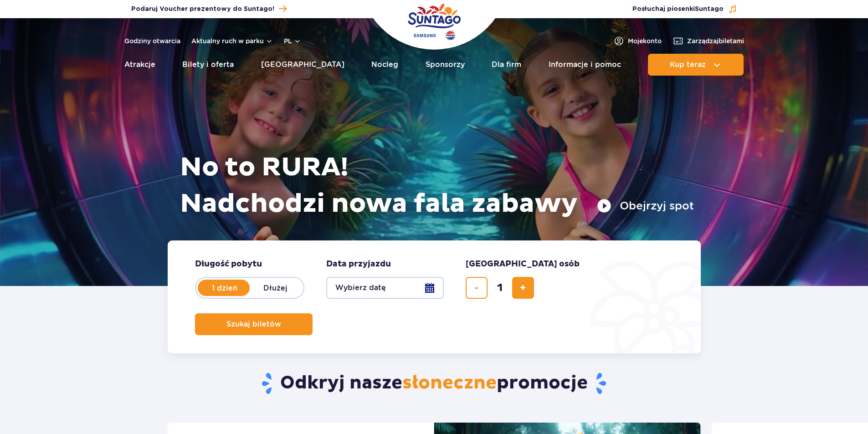 This screenshot has height=434, width=868. Describe the element at coordinates (678, 9) in the screenshot. I see `span: Posłuchaj piosenki` at that location.